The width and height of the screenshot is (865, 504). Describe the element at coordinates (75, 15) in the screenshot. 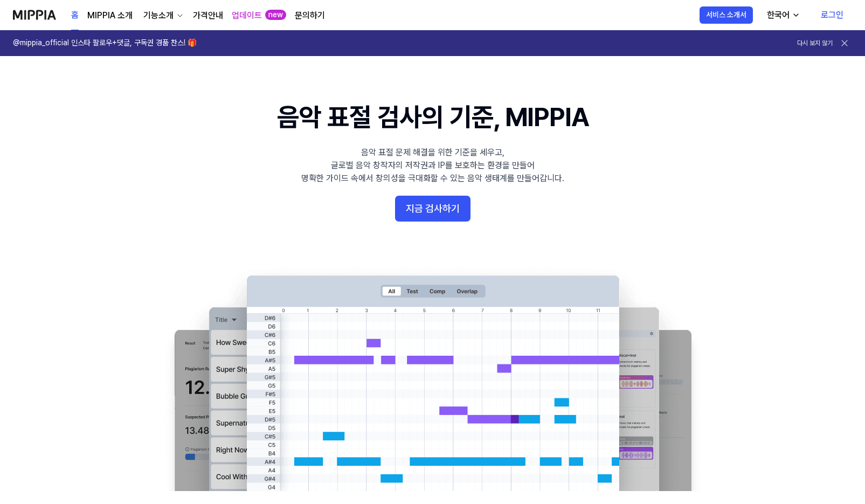

I see `a: 홈` at that location.